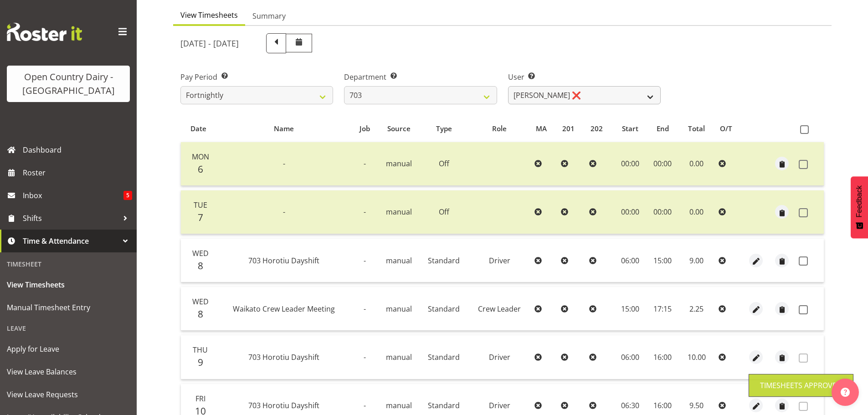 The height and width of the screenshot is (415, 868). I want to click on span: Feedback, so click(860, 201).